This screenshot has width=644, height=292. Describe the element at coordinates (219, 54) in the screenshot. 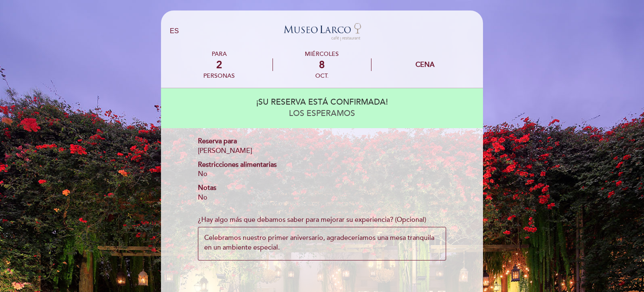

I see `div: PARA` at that location.